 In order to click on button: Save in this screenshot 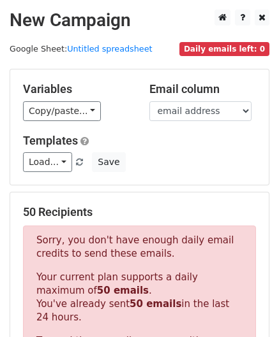, I will do `click(108, 162)`.